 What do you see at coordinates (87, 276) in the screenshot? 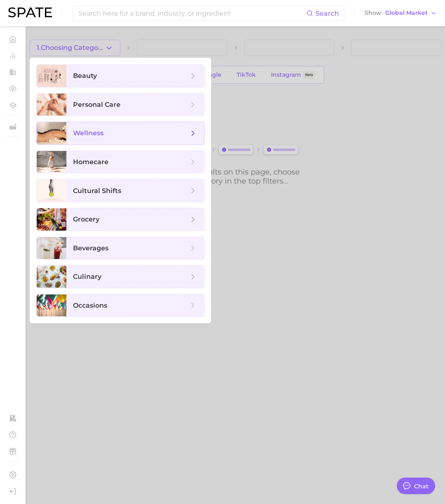
I see `span: culinary` at bounding box center [87, 276].